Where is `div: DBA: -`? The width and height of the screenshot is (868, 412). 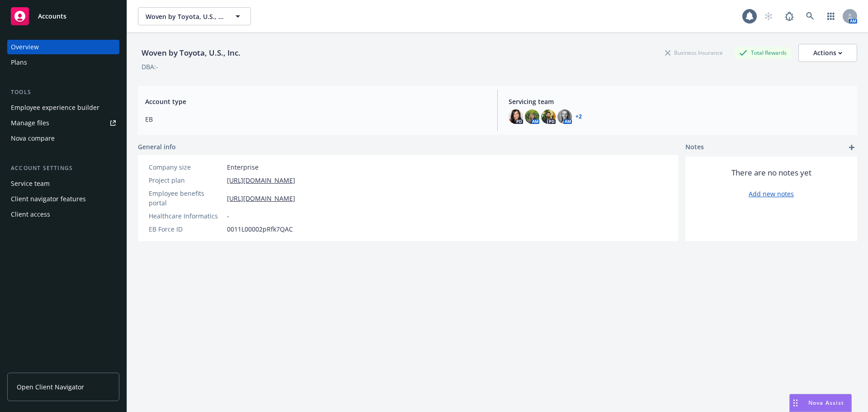 div: DBA: - is located at coordinates (150, 66).